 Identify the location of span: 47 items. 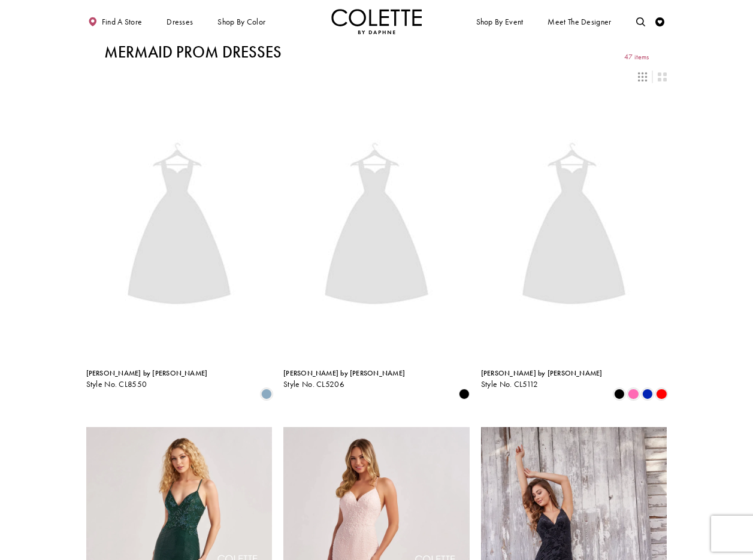
(636, 57).